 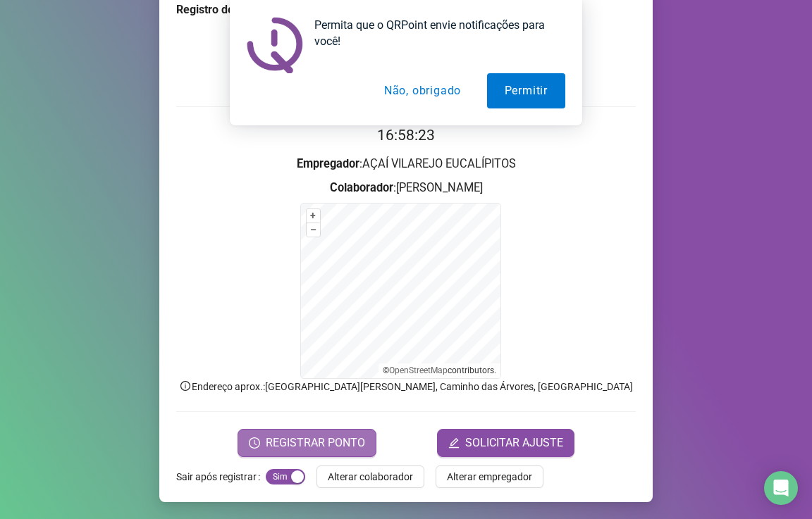 I want to click on li: © contributors., so click(x=439, y=371).